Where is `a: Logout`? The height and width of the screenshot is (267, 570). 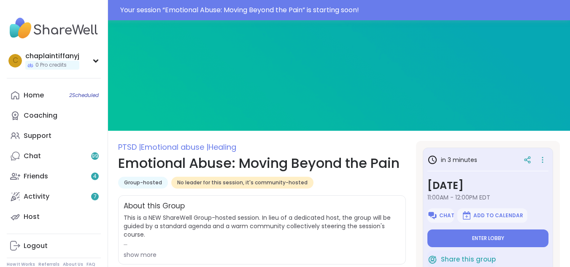 a: Logout is located at coordinates (54, 246).